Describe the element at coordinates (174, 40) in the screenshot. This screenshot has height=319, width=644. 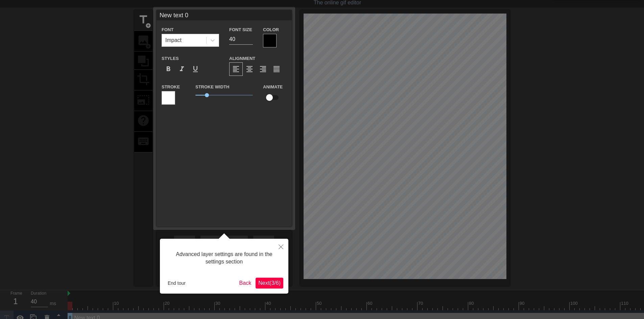
I see `div: Impact` at that location.